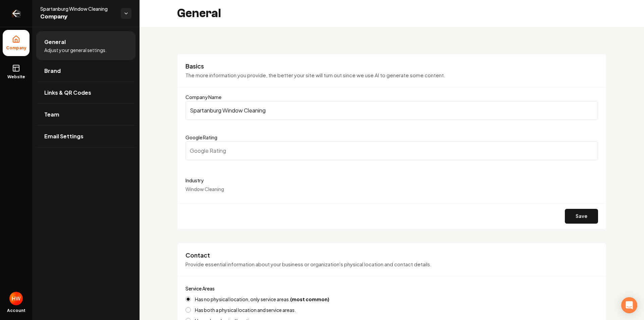 The width and height of the screenshot is (644, 320). I want to click on label: Has no physical location, only service areas., so click(262, 299).